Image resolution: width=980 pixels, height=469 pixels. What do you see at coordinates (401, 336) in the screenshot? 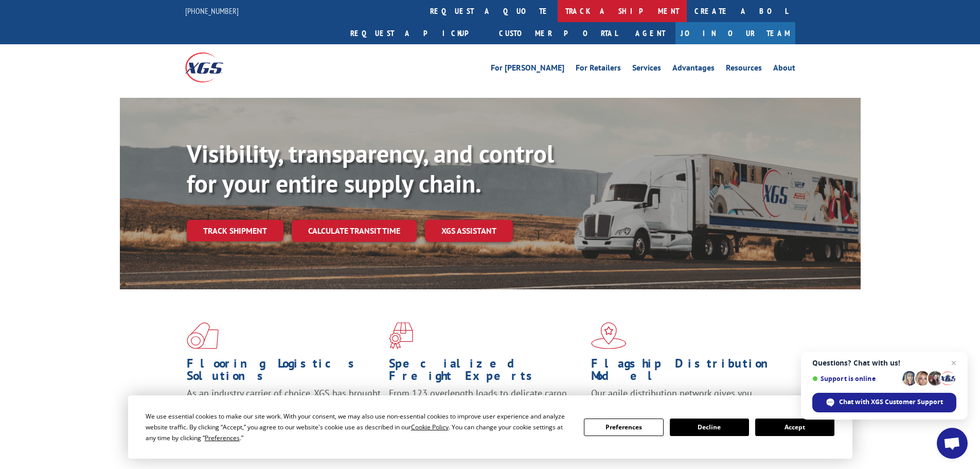
I see `img: xgs-icon-focused-on-flooring-red` at bounding box center [401, 336].